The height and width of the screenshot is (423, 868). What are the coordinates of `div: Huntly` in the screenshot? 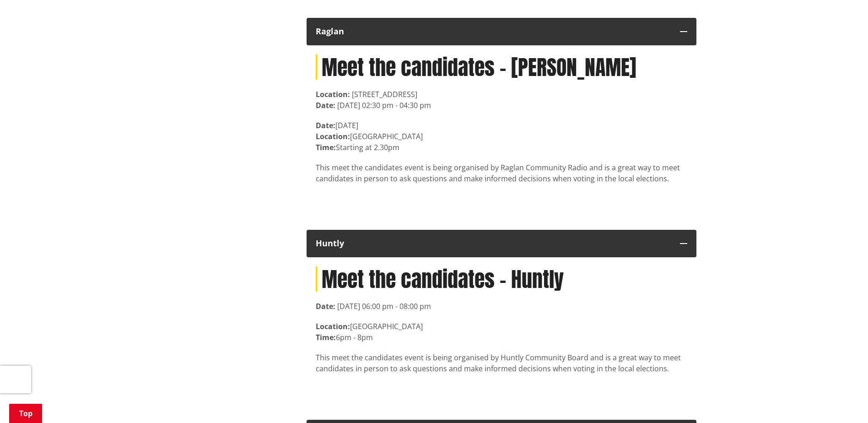 It's located at (493, 243).